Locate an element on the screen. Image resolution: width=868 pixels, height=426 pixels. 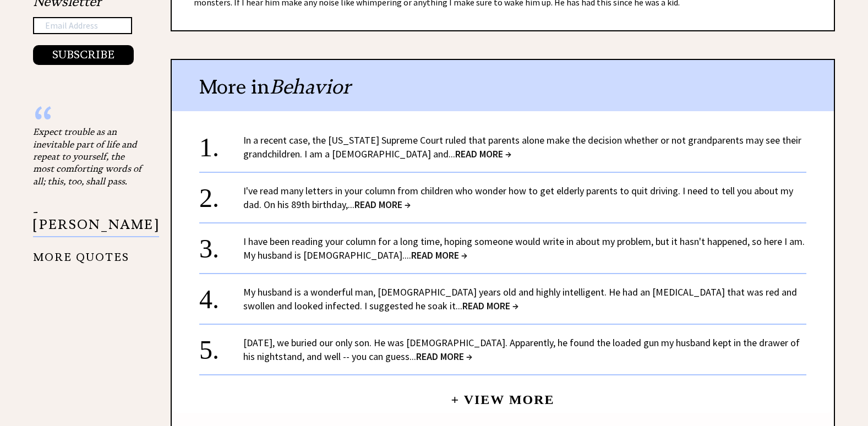
a: MORE QUOTES is located at coordinates (81, 253).